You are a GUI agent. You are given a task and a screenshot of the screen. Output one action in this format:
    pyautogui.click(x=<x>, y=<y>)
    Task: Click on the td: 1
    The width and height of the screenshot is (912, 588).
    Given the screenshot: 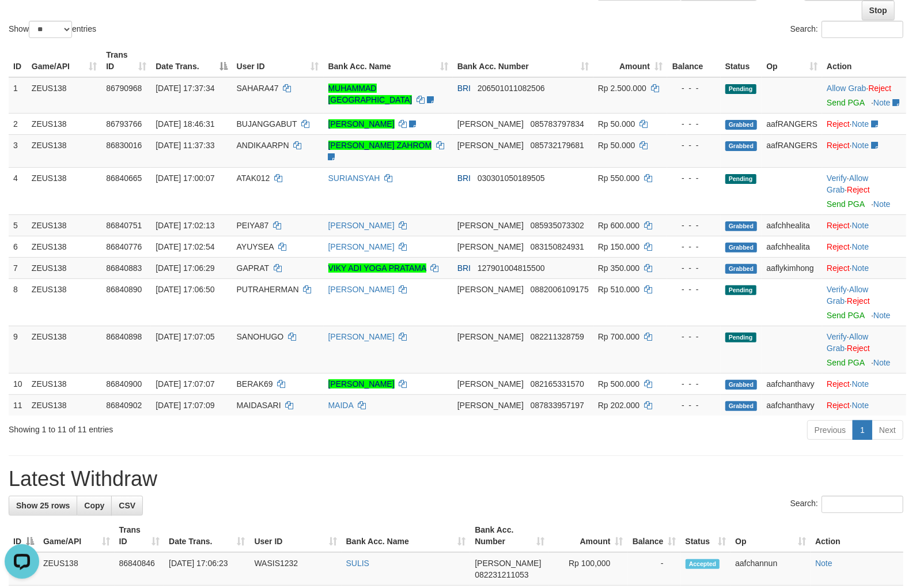 What is the action you would take?
    pyautogui.click(x=18, y=95)
    